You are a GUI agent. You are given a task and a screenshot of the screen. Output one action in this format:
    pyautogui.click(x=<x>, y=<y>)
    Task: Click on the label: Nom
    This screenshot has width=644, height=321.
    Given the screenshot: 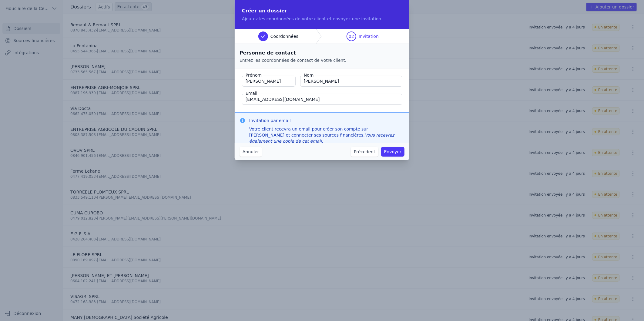 What is the action you would take?
    pyautogui.click(x=309, y=75)
    